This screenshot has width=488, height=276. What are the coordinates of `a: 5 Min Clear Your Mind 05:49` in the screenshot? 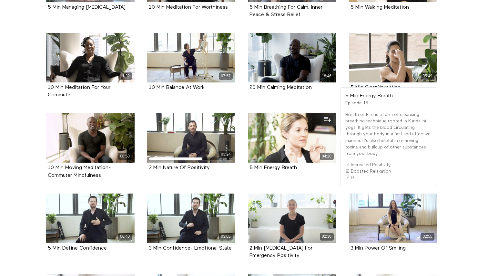 It's located at (393, 58).